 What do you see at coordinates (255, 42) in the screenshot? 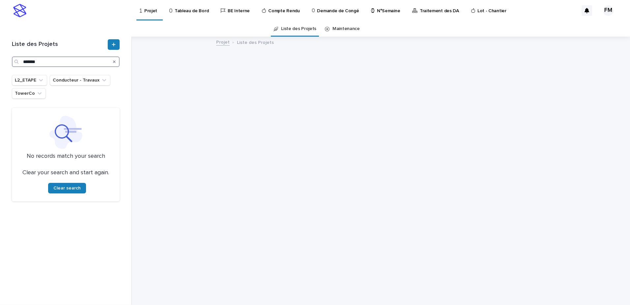
I see `p: Liste des Projets` at bounding box center [255, 42].